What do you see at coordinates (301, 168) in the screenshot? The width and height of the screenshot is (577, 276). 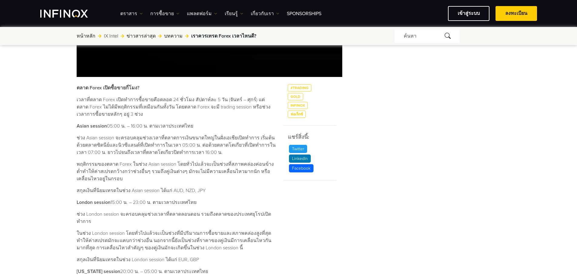 I see `a: Facebook` at bounding box center [301, 168].